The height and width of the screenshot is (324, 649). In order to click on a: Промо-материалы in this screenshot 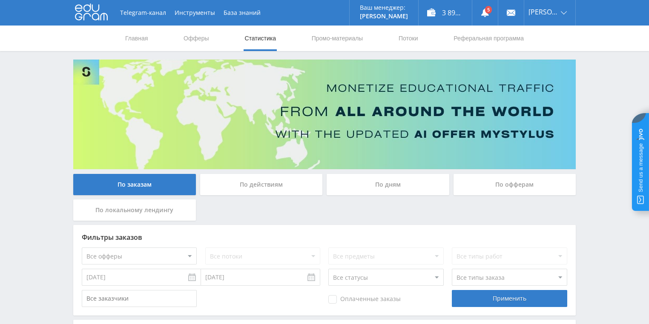, I will do `click(337, 38)`.